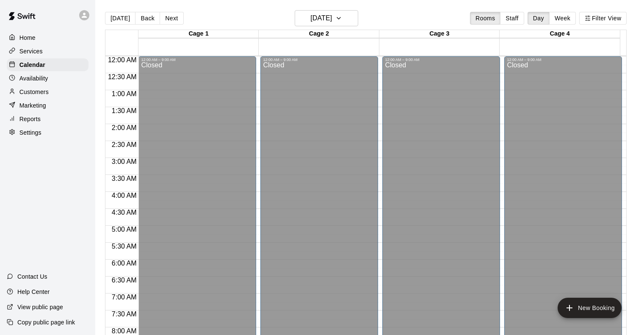  Describe the element at coordinates (124, 212) in the screenshot. I see `span: 4:30 AM` at that location.